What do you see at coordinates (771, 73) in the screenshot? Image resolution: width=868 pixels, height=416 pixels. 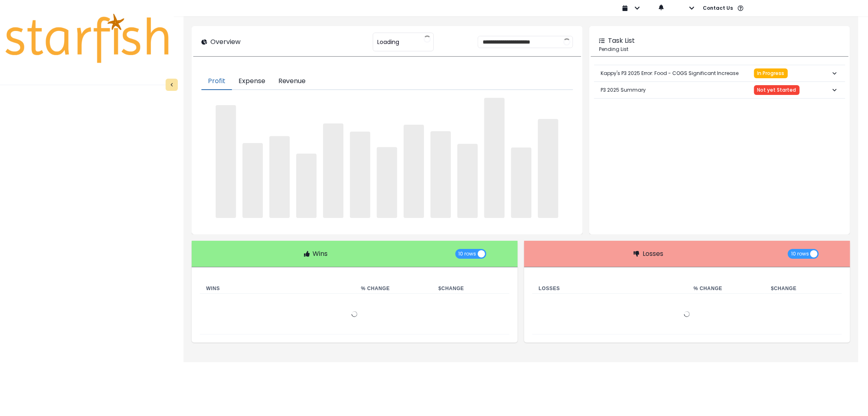 I see `span: In Progress` at bounding box center [771, 73].